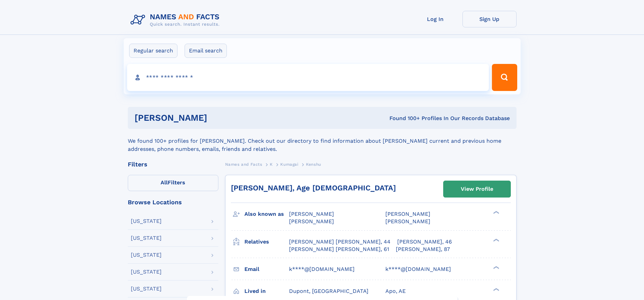  Describe the element at coordinates (244, 164) in the screenshot. I see `a: Names and Facts` at that location.